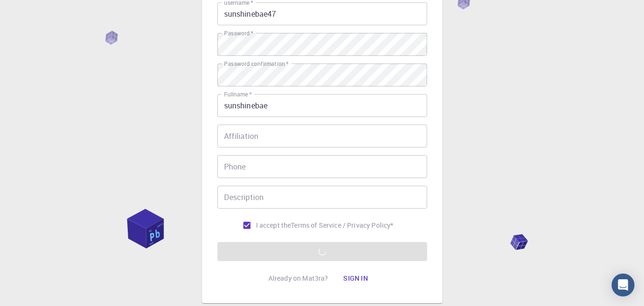  Describe the element at coordinates (298, 278) in the screenshot. I see `p: Already on Mat3ra?` at that location.